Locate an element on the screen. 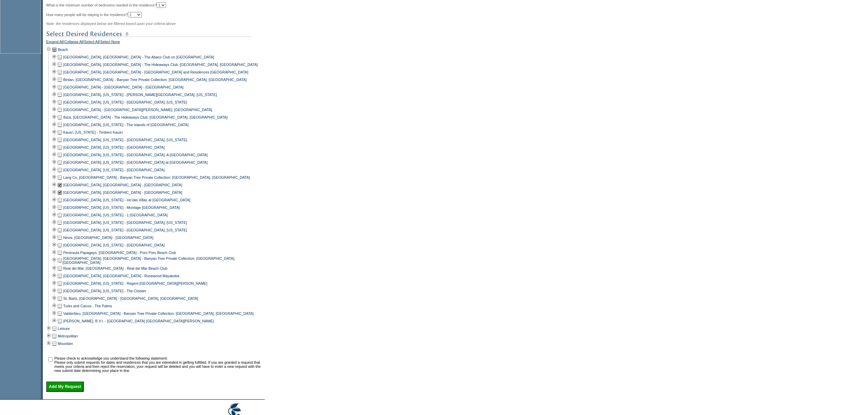 This screenshot has height=415, width=868. span: Note: the residences displayed below are filtered based upon your criteria above is located at coordinates (111, 23).